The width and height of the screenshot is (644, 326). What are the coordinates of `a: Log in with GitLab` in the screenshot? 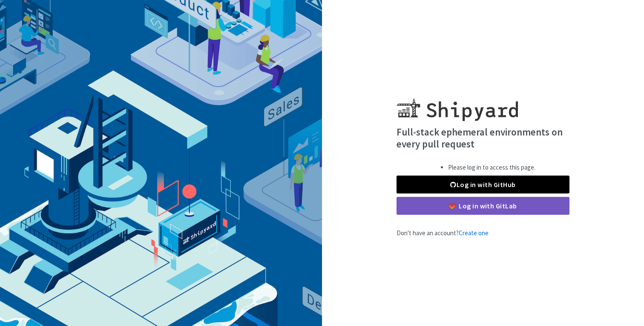 It's located at (483, 206).